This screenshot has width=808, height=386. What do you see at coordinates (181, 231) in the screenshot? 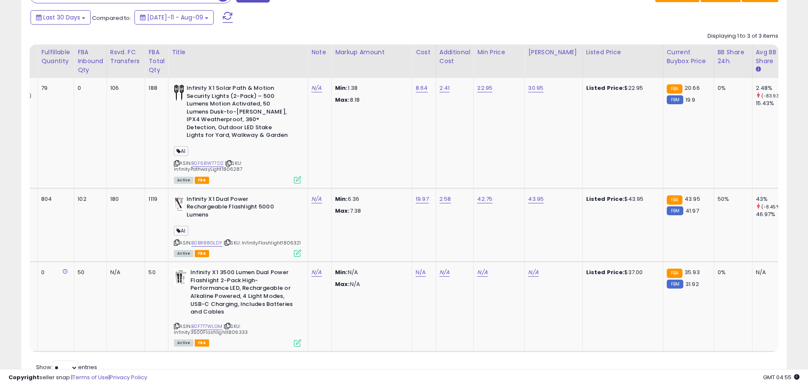
I see `span: AI` at bounding box center [181, 231].